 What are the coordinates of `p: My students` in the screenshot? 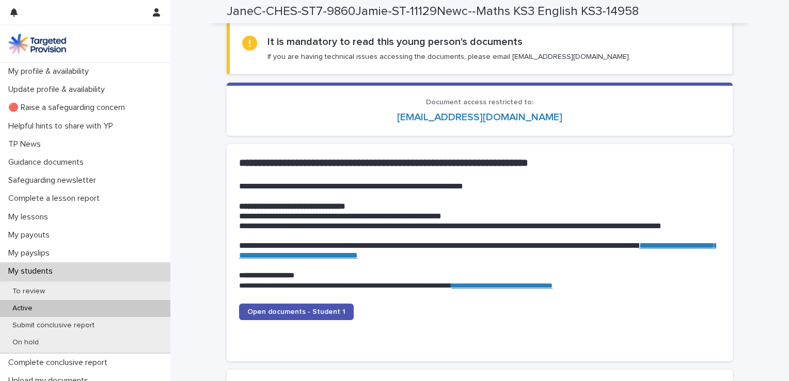 It's located at (33, 271).